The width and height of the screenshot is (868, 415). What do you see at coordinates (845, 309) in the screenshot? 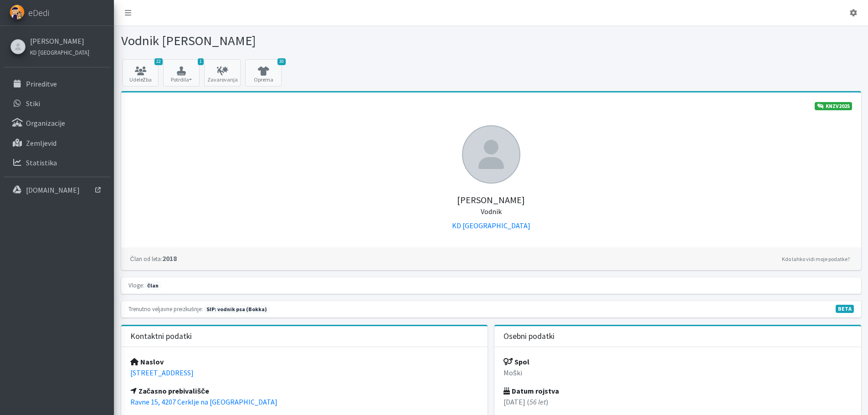
I see `span: V fazi razvoja` at bounding box center [845, 309].